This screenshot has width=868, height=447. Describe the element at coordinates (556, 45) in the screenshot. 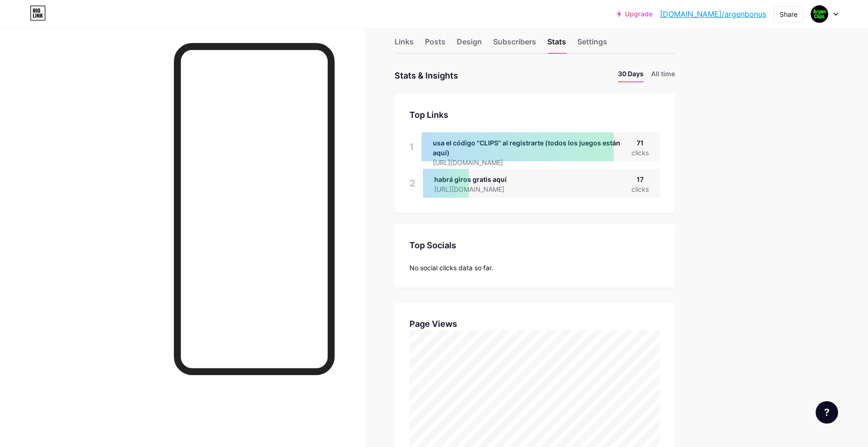

I see `div: Stats` at that location.